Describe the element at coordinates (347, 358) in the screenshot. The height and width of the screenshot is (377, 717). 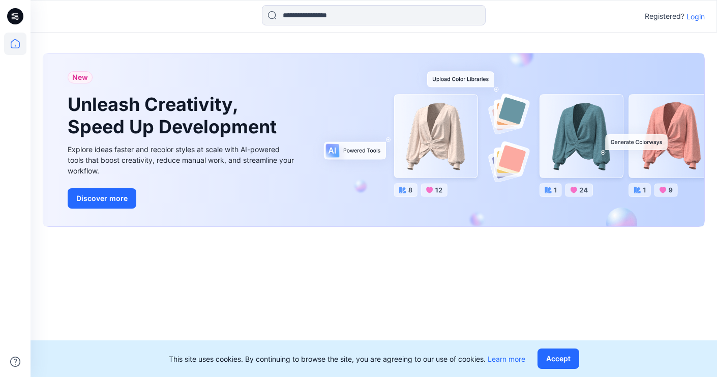
I see `p: This site uses cookies. By continuing to browse the site, you are agreeing to our use of cookies.` at that location.